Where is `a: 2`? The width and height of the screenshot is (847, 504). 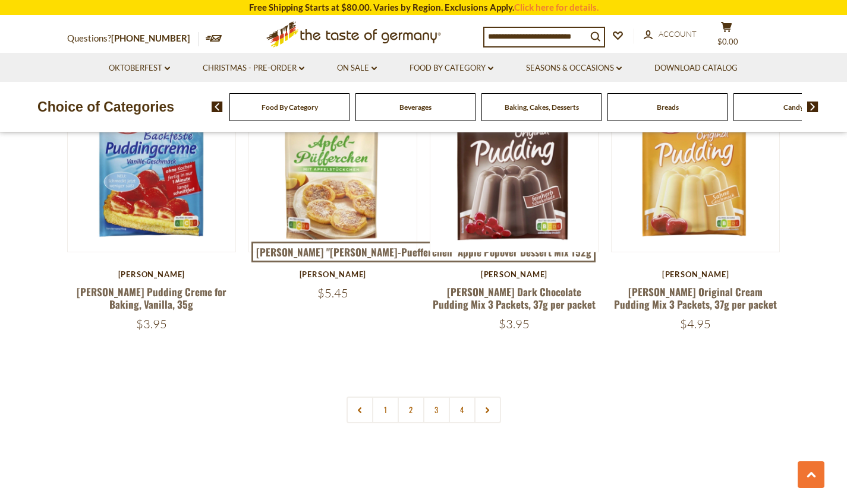 a: 2 is located at coordinates (411, 410).